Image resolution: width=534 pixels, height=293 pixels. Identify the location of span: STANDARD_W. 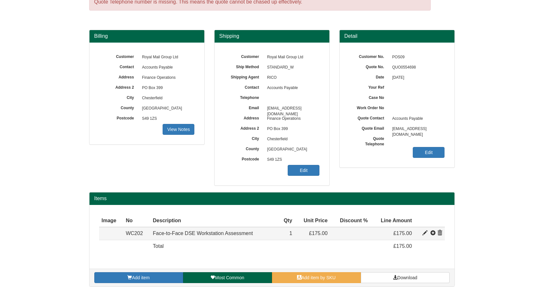
(292, 68).